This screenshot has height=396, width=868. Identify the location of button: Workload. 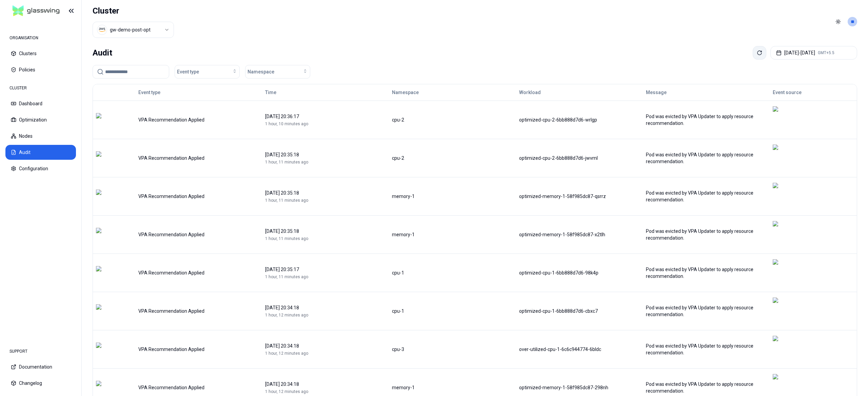
(530, 92).